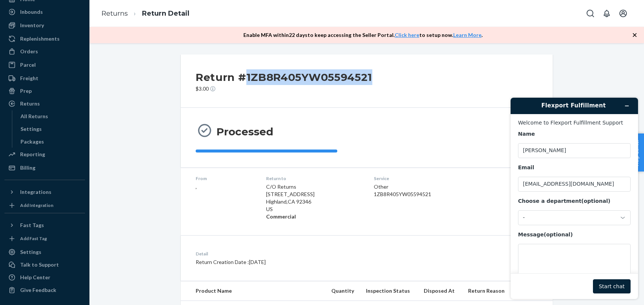 This screenshot has width=644, height=305. What do you see at coordinates (299, 253) in the screenshot?
I see `dt: Detail` at bounding box center [299, 253].